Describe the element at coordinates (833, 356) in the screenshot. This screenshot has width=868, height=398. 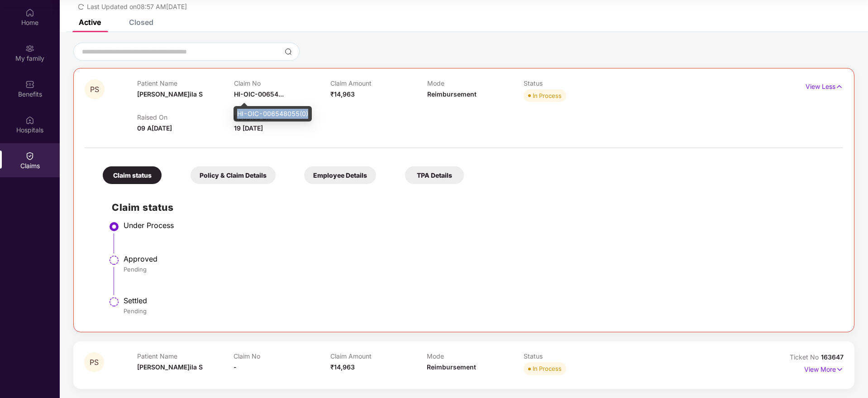
I see `span: 163647` at that location.